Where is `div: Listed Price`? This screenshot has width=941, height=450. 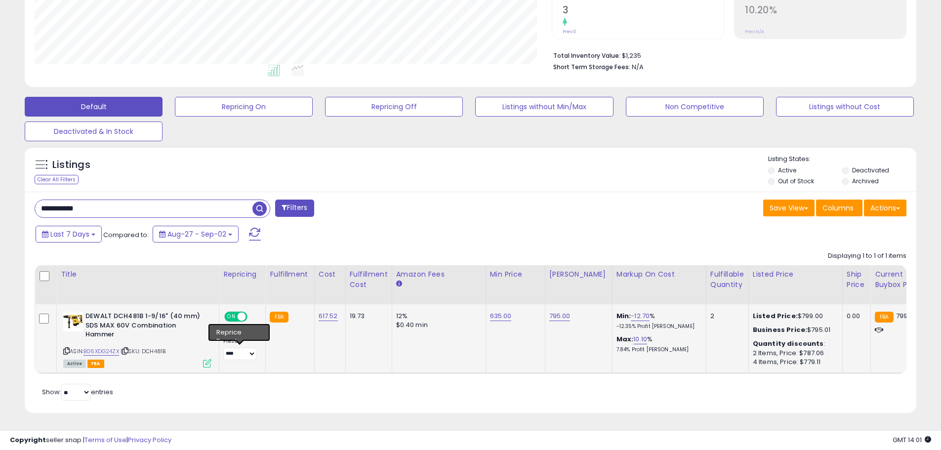 div: Listed Price is located at coordinates (796, 274).